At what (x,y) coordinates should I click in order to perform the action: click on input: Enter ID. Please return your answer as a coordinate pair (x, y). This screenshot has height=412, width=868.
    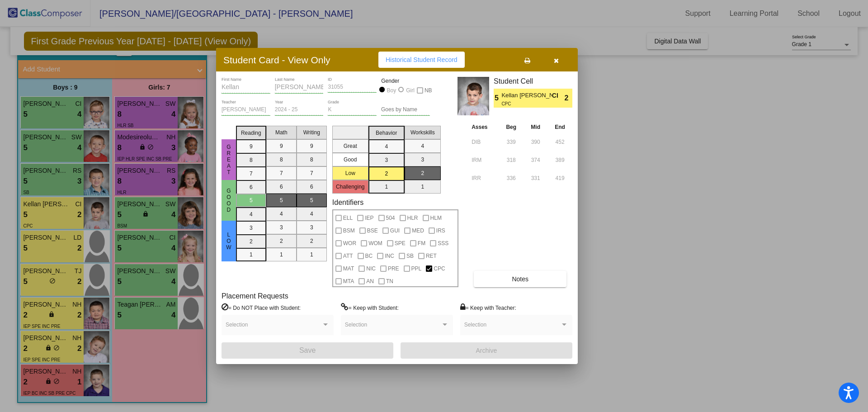
    Looking at the image, I should click on (353, 87).